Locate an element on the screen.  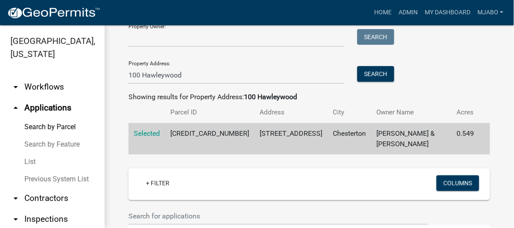
th: Owner Name is located at coordinates (411, 112).